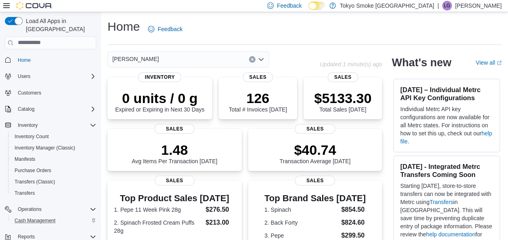 This screenshot has width=508, height=240. Describe the element at coordinates (54, 182) in the screenshot. I see `button: Transfers (Classic)` at that location.